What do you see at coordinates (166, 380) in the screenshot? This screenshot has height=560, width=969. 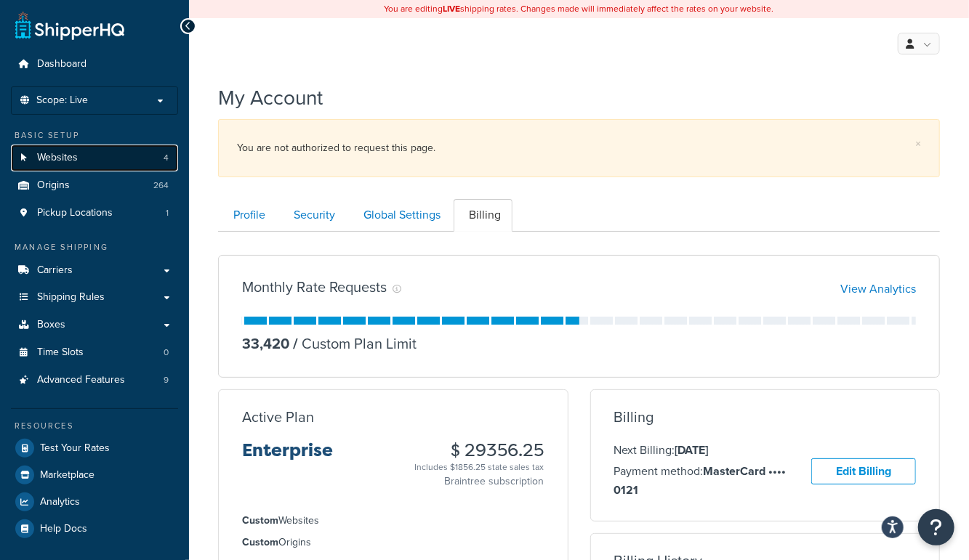 I see `span: 9` at bounding box center [166, 380].